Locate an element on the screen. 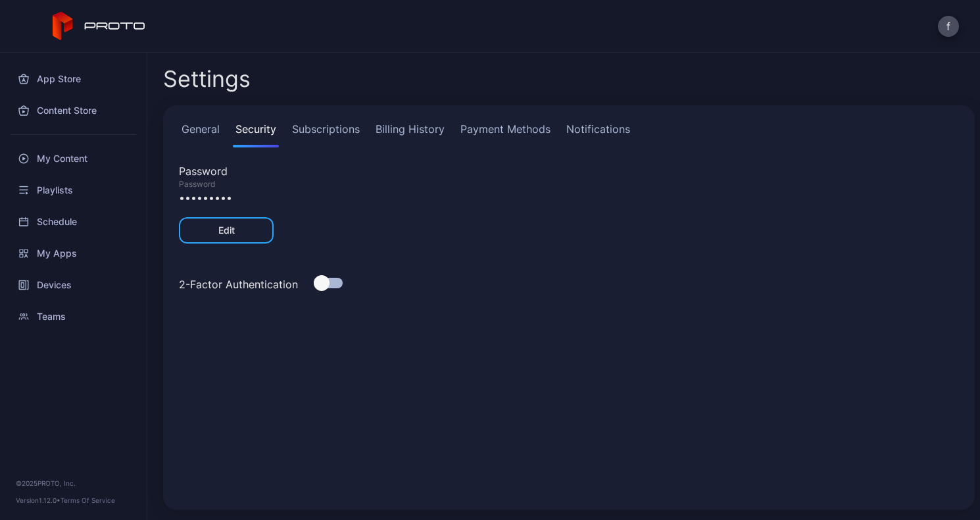 This screenshot has width=980, height=520. div: Content Store is located at coordinates (73, 111).